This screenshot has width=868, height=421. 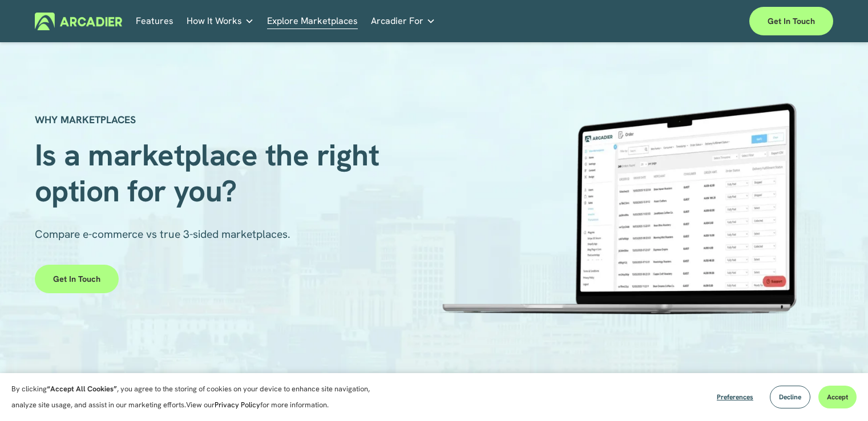 I want to click on button: Accept, so click(x=837, y=397).